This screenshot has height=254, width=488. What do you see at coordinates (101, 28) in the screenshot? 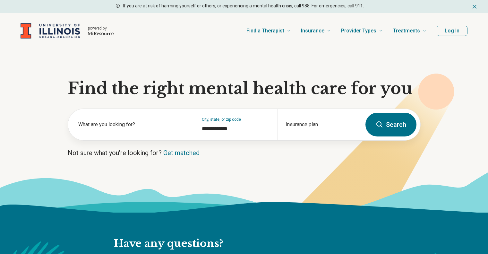
I see `p: powered by` at bounding box center [101, 28].